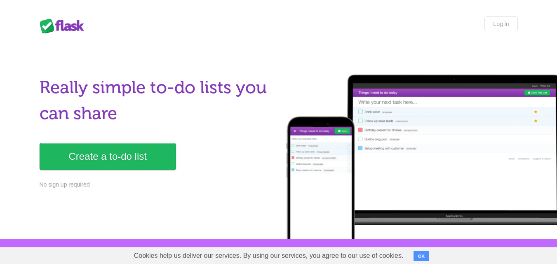 Image resolution: width=557 pixels, height=264 pixels. What do you see at coordinates (64, 26) in the screenshot?
I see `div: Flask Lists` at bounding box center [64, 26].